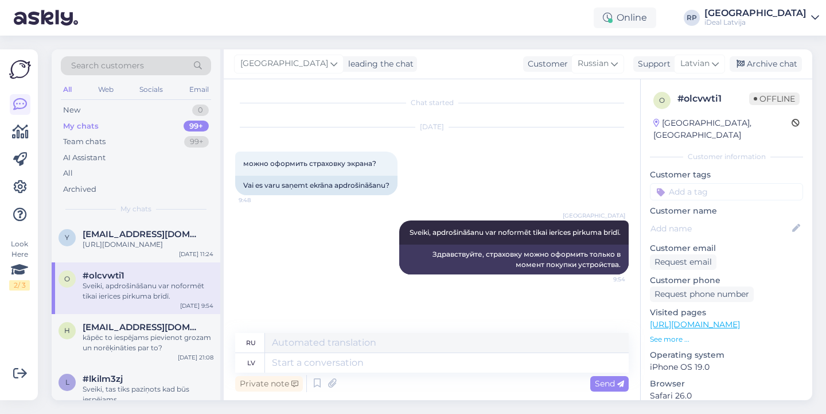  I want to click on p: Customer name, so click(726, 211).